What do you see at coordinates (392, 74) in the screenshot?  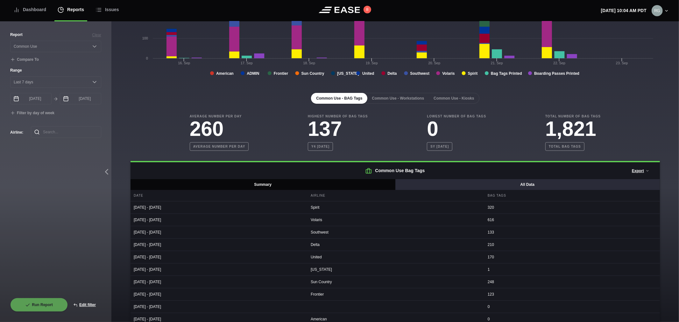 I see `tspan: Delta` at bounding box center [392, 74].